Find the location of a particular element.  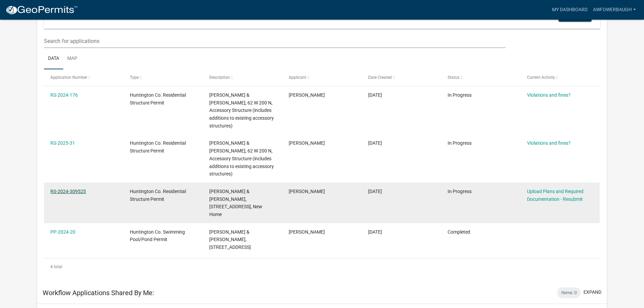

datatable-header-cell: Date Created is located at coordinates (401, 78).